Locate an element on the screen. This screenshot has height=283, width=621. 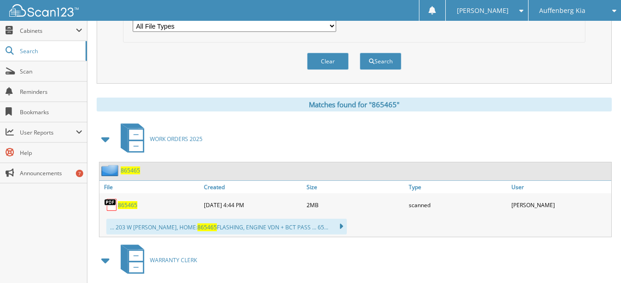
div: scanned is located at coordinates (457, 205).